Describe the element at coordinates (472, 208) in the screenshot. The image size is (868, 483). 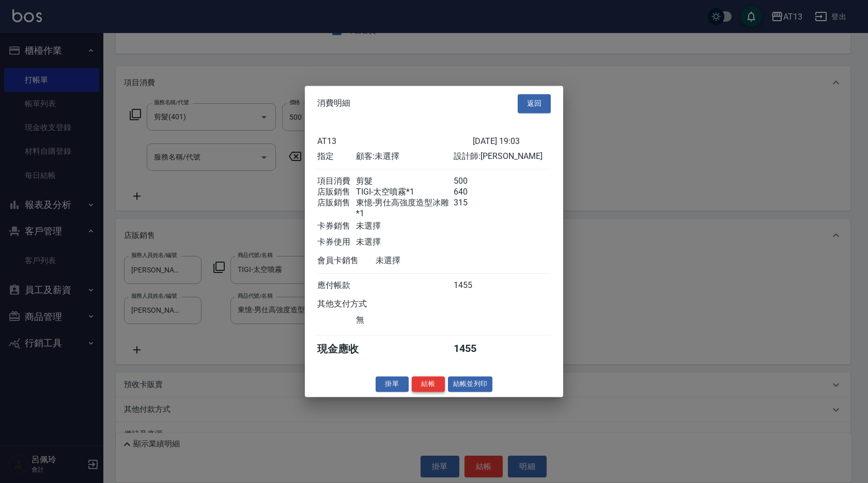
I see `div: 315` at that location.